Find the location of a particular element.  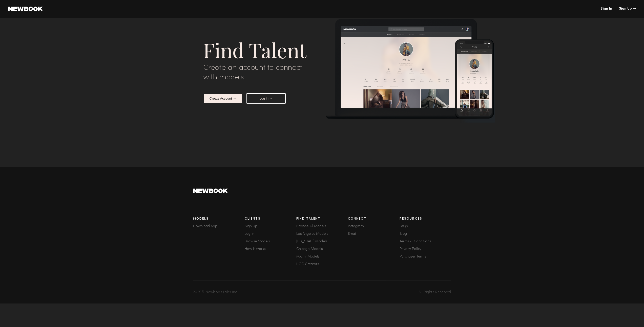

button: Create Account → is located at coordinates (223, 98).